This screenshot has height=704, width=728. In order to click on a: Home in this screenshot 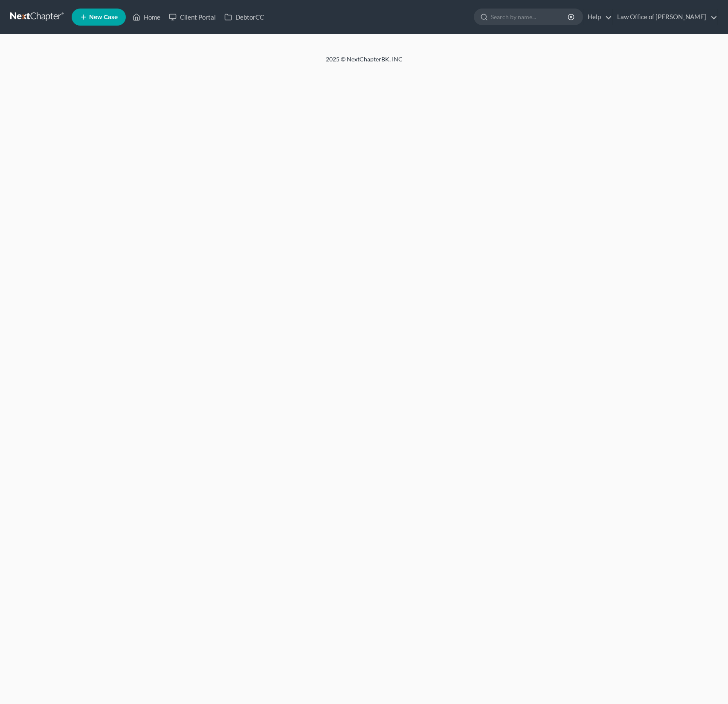, I will do `click(146, 17)`.